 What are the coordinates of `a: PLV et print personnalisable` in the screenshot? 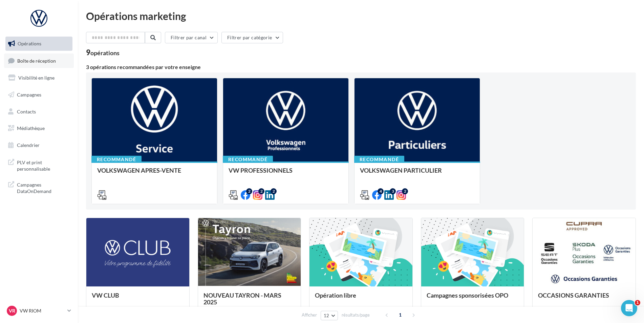 It's located at (38, 165).